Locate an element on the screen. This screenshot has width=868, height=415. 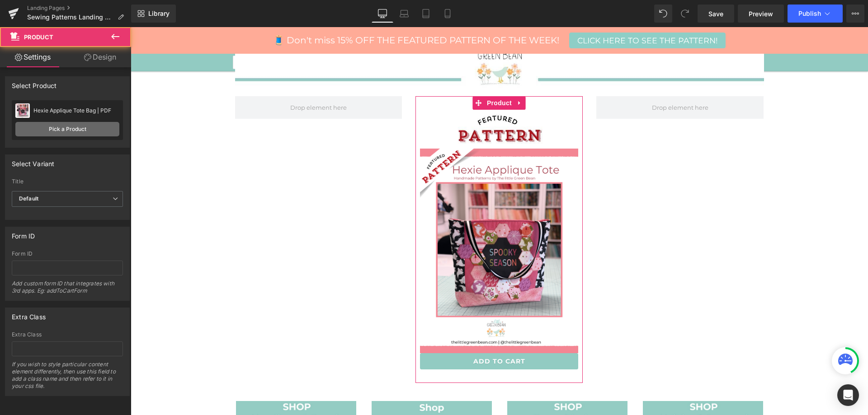
a: Mobile is located at coordinates (448, 14).